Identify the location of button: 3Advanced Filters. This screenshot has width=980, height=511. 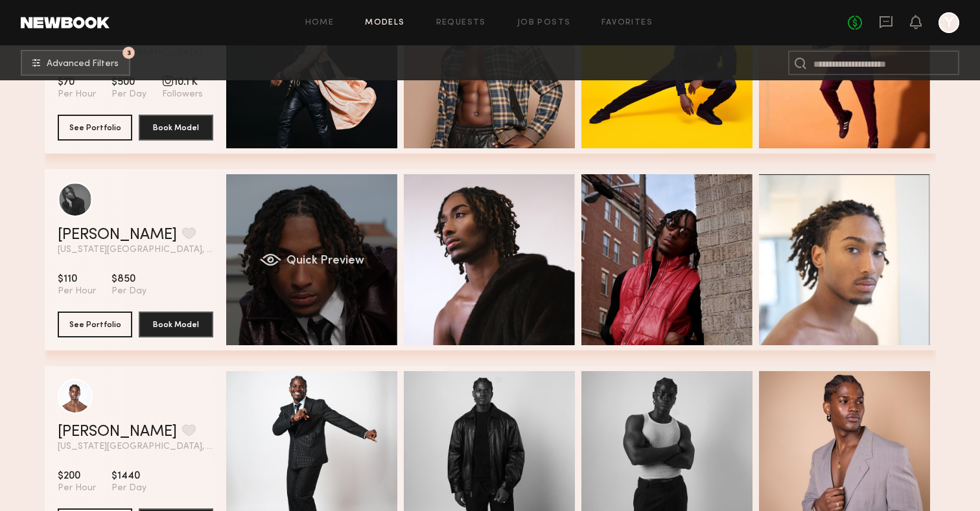
(76, 63).